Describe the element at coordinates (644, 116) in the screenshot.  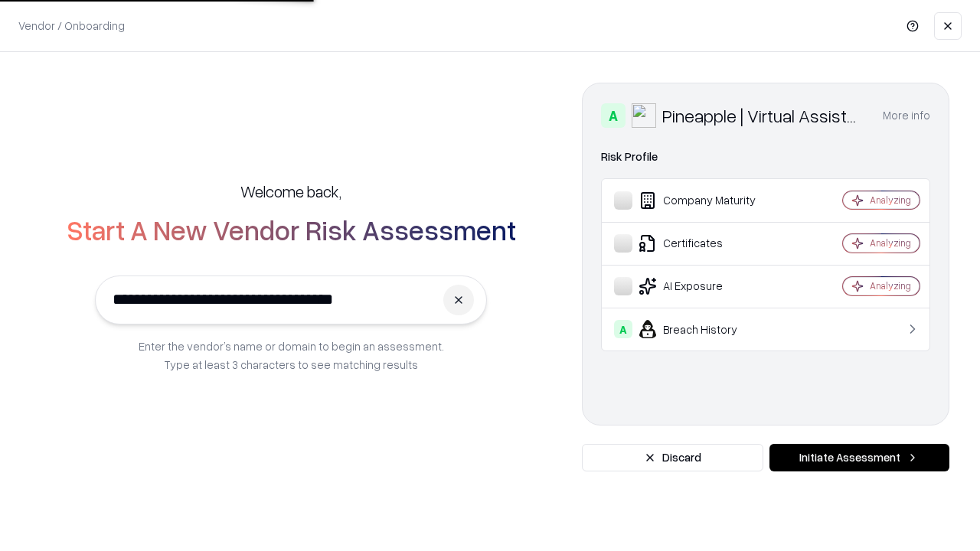
I see `img: Pineapple | Virtual Assistant Agency` at that location.